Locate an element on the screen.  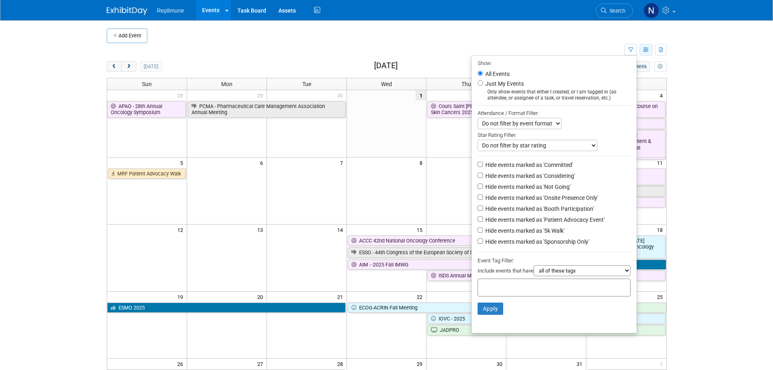
span: 31 is located at coordinates (581, 363).